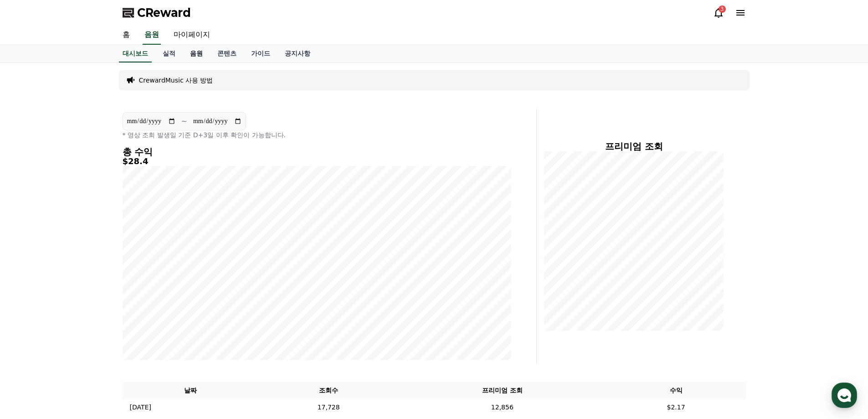  What do you see at coordinates (227, 54) in the screenshot?
I see `a: 콘텐츠` at bounding box center [227, 54].